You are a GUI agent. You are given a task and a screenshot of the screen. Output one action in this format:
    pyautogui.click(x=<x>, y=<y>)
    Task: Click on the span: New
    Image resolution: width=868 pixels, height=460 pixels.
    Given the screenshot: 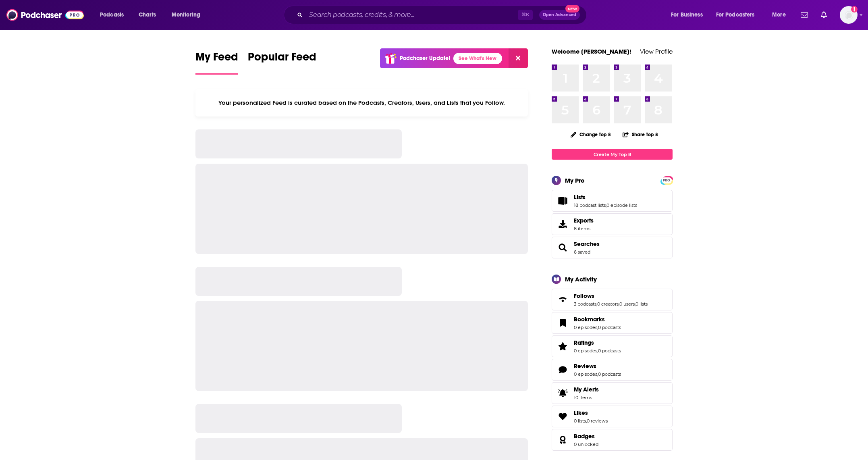 What is the action you would take?
    pyautogui.click(x=573, y=8)
    